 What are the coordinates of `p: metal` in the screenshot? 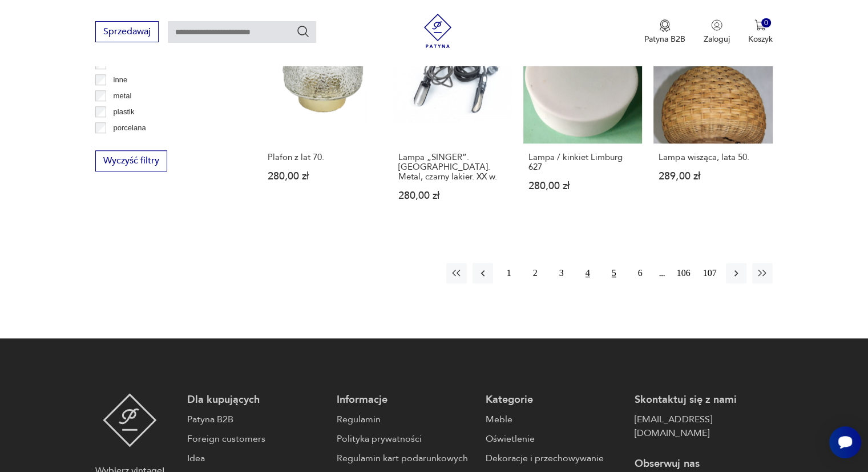 It's located at (123, 96).